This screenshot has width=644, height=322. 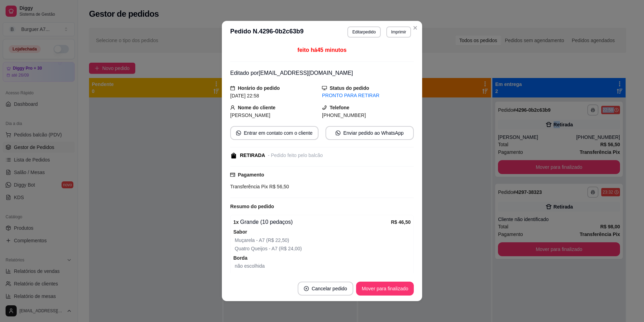 What do you see at coordinates (339, 108) in the screenshot?
I see `strong: Telefone` at bounding box center [339, 108].